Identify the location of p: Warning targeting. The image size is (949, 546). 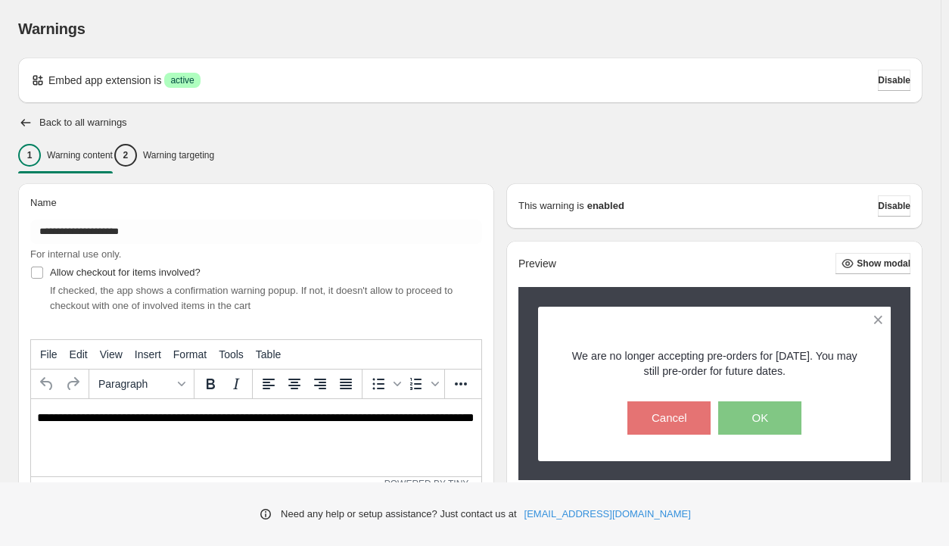
(179, 155).